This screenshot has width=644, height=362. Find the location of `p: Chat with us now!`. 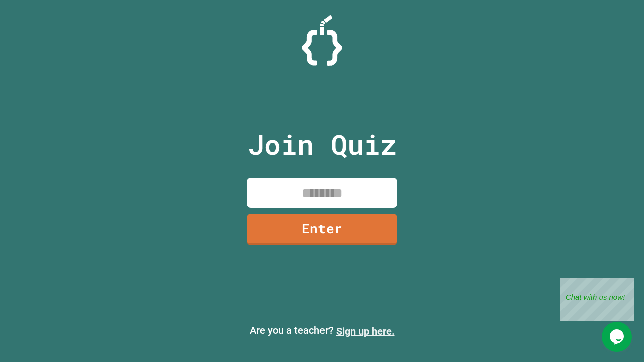

p: Chat with us now! is located at coordinates (35, 19).